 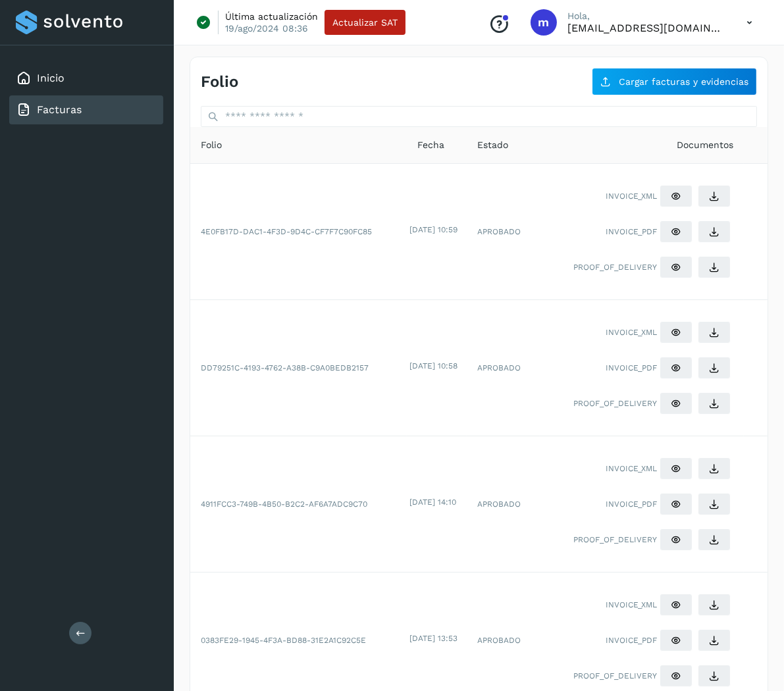 I want to click on span: Folio, so click(x=211, y=145).